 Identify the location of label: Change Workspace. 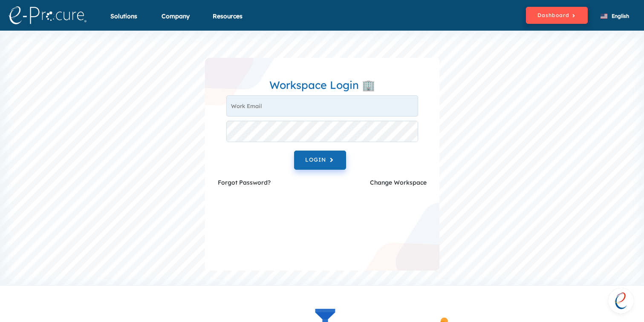
(398, 183).